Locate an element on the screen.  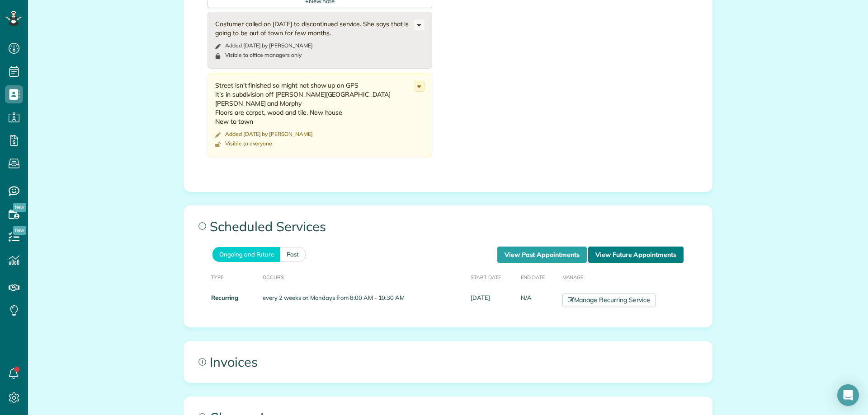
div: Visible to everyone is located at coordinates (249, 144).